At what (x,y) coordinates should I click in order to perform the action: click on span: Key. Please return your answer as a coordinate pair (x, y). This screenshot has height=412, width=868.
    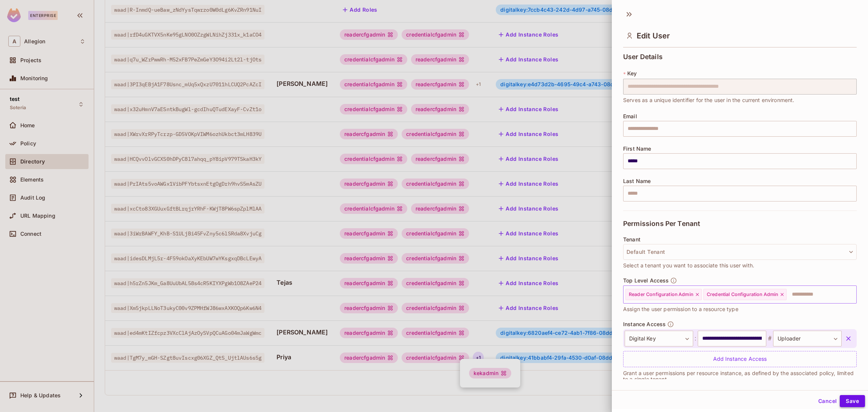
    Looking at the image, I should click on (632, 74).